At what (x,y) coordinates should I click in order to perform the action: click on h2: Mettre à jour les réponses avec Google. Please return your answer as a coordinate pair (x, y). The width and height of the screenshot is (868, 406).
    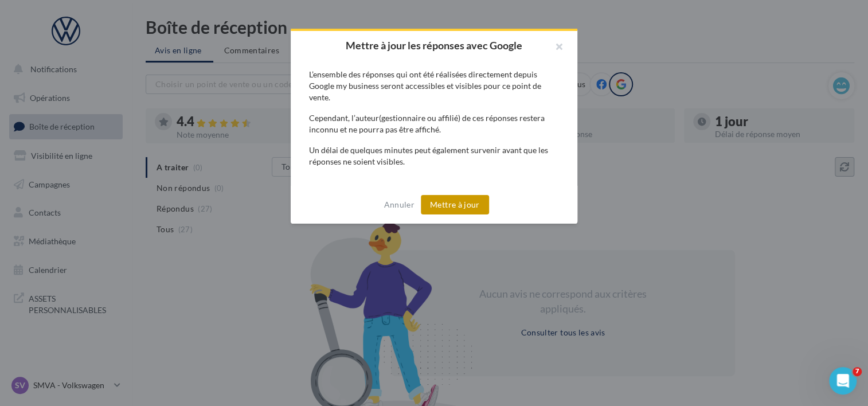
    Looking at the image, I should click on (434, 46).